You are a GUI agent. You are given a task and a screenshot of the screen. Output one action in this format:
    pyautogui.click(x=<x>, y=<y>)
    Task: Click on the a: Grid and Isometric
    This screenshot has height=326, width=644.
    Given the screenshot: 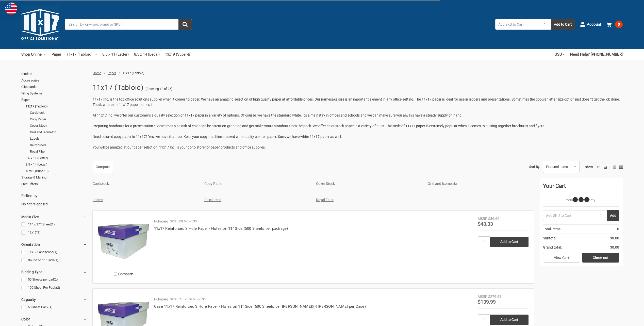 What is the action you would take?
    pyautogui.click(x=59, y=132)
    